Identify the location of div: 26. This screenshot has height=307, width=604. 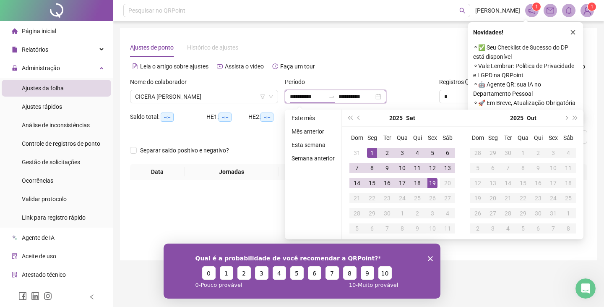
(478, 213).